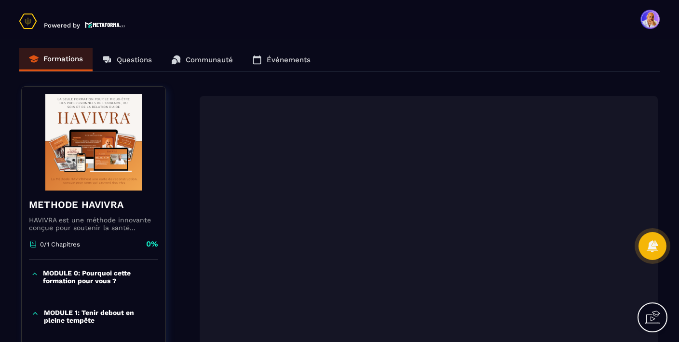 This screenshot has height=342, width=679. Describe the element at coordinates (62, 25) in the screenshot. I see `p: Powered by` at that location.